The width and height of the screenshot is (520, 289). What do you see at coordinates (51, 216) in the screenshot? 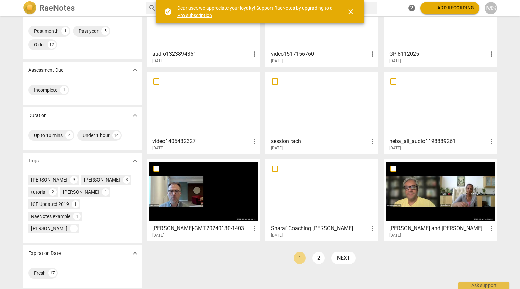
I see `div: RaeNotes example` at bounding box center [51, 216].